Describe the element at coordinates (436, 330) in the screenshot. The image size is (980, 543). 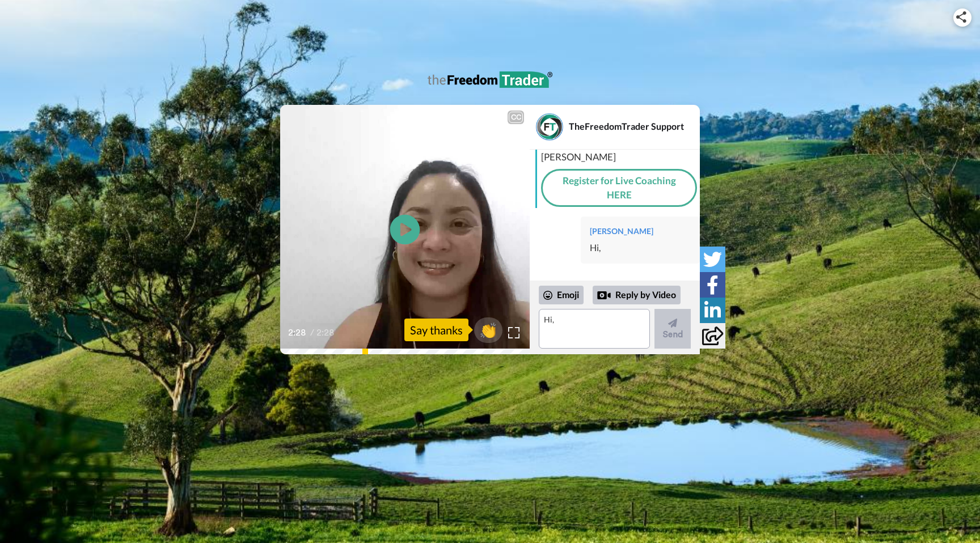
I see `div: Say thanks` at that location.